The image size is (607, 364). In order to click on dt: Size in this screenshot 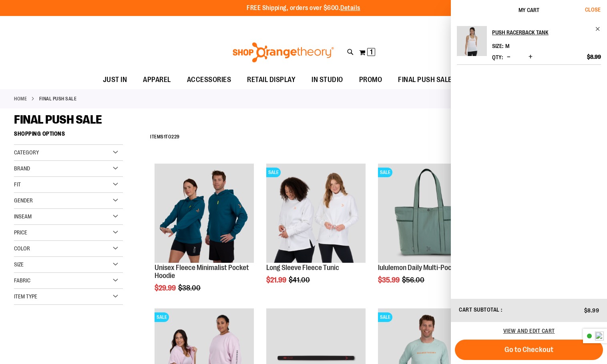, I will do `click(497, 46)`.